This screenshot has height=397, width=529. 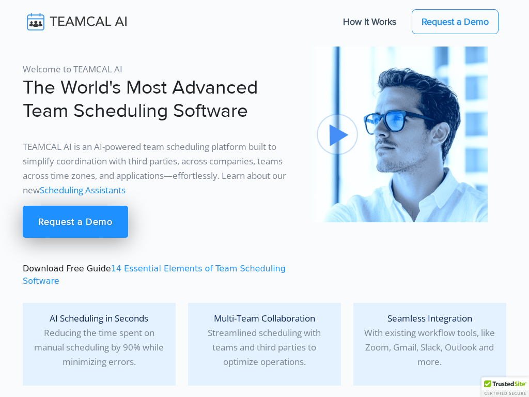 What do you see at coordinates (430, 340) in the screenshot?
I see `p: With existing workflow tools, like Zoom, Gmail, Slack, Outlook and more.` at bounding box center [430, 340].